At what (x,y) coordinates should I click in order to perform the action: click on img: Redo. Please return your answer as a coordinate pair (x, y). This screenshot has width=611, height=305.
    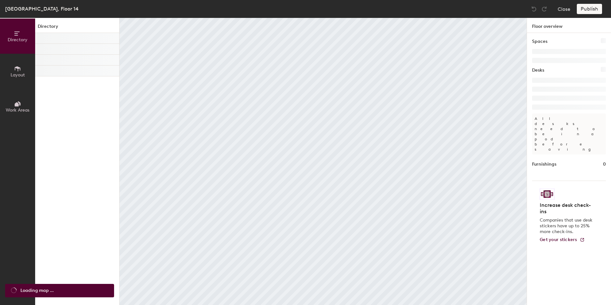
    Looking at the image, I should click on (544, 9).